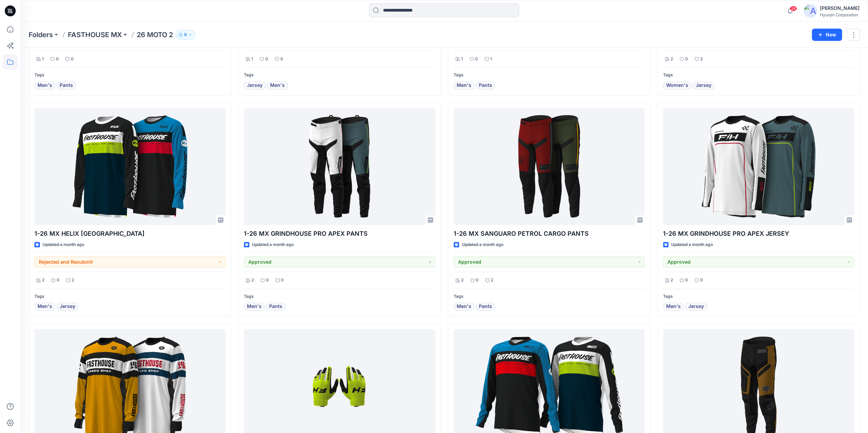 Image resolution: width=868 pixels, height=433 pixels. Describe the element at coordinates (95, 35) in the screenshot. I see `p: FASTHOUSE MX` at that location.